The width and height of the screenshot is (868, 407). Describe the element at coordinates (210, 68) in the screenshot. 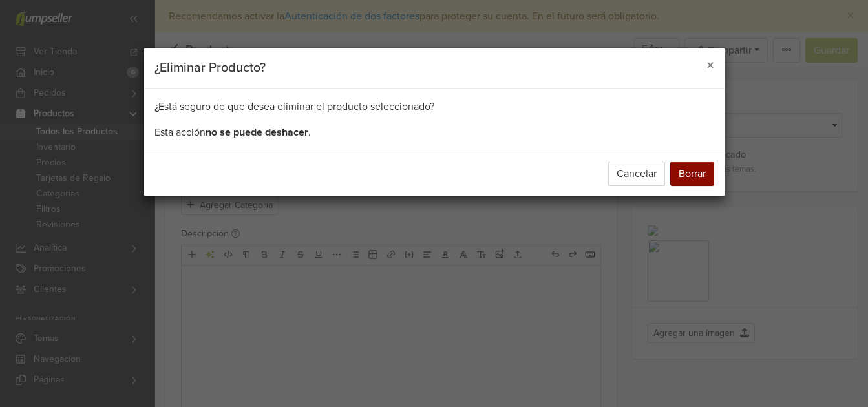

I see `h5: ¿Eliminar Producto?` at that location.